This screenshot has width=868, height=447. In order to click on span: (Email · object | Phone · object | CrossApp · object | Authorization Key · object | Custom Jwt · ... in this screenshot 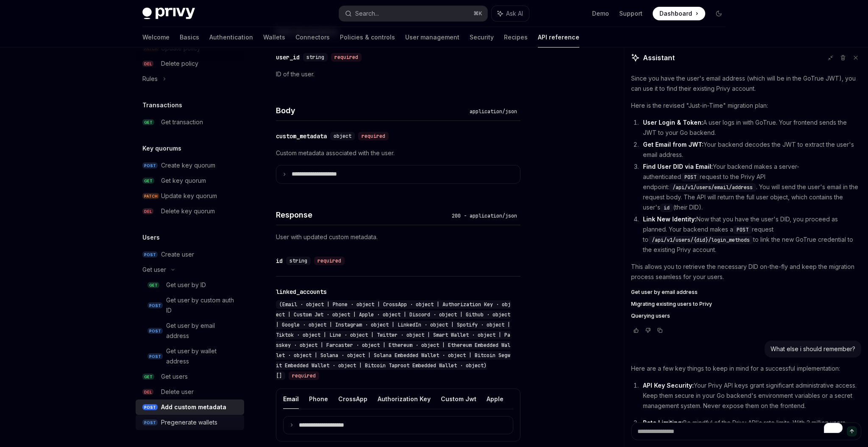, I will do `click(393, 340)`.